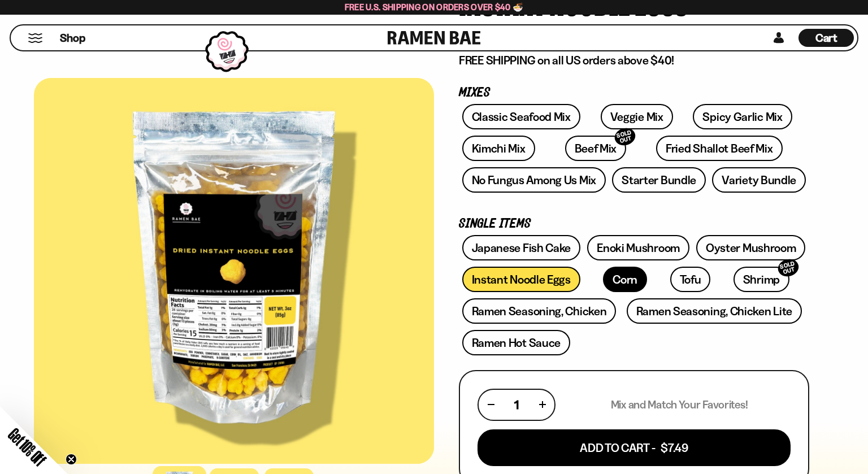  Describe the element at coordinates (634, 224) in the screenshot. I see `p: Single Items` at that location.